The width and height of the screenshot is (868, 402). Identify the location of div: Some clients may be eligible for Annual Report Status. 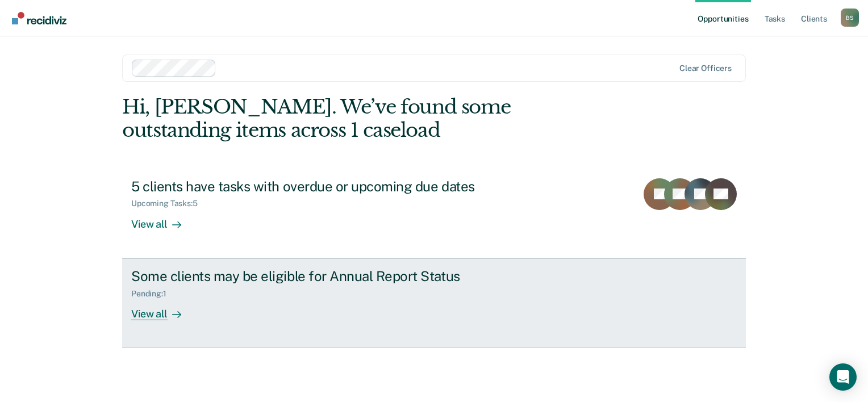
(330, 276).